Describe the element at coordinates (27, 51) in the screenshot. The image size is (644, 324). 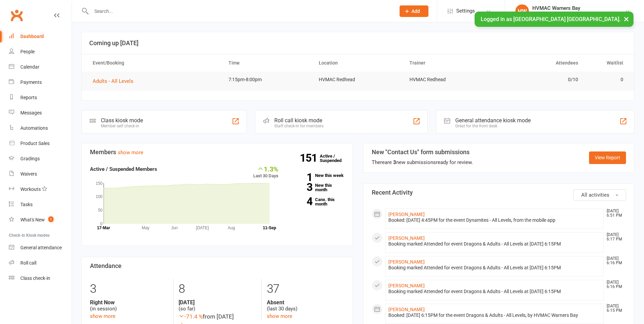
I see `div: People` at that location.